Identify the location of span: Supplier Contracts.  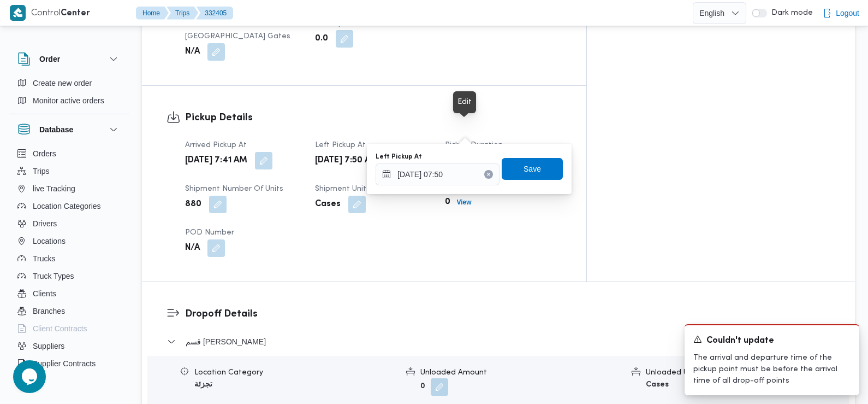
(64, 363).